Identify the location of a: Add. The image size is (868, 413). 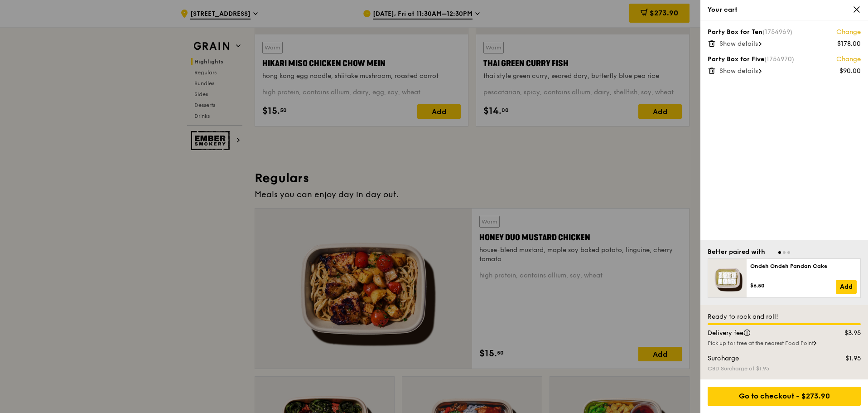
(846, 287).